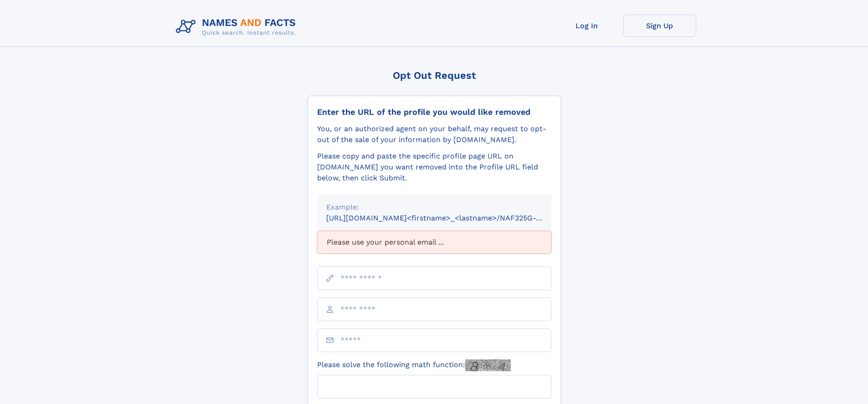  I want to click on img: Logo Names and Facts, so click(238, 27).